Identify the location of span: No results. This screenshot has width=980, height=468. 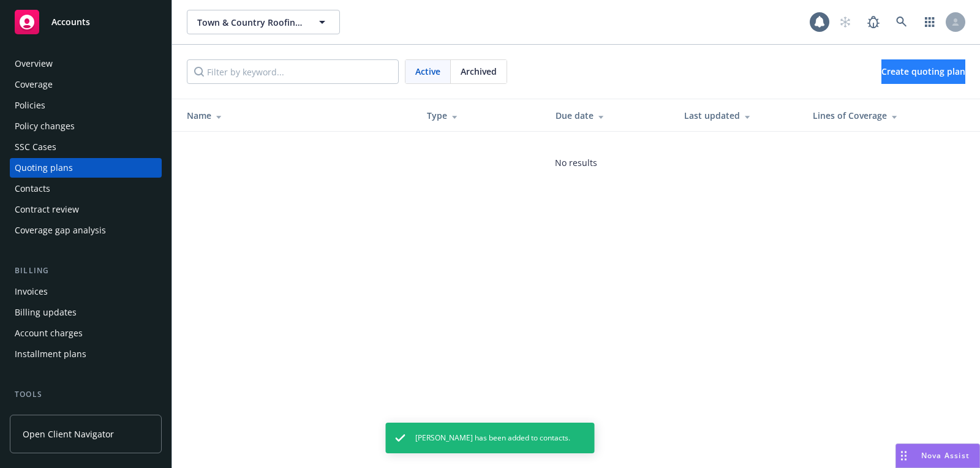
(575, 162).